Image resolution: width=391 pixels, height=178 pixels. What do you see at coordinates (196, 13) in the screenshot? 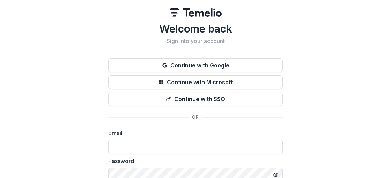
I see `img: Temelio` at bounding box center [196, 13].